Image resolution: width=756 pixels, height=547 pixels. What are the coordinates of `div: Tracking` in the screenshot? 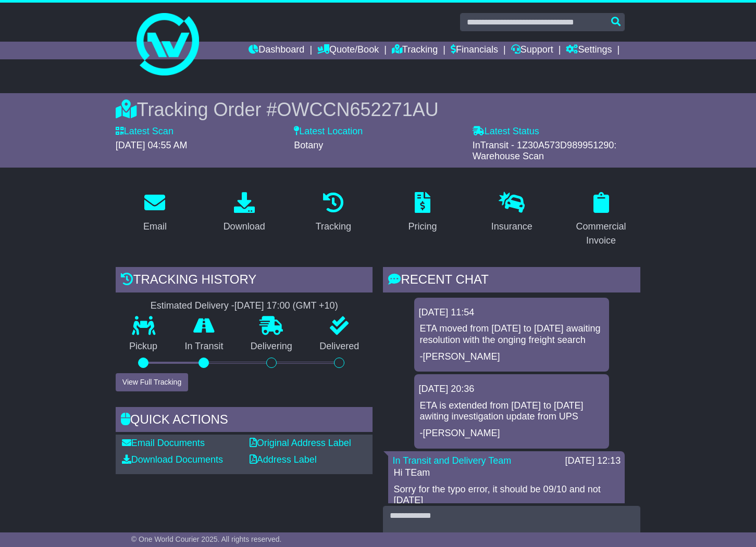 It's located at (334, 226).